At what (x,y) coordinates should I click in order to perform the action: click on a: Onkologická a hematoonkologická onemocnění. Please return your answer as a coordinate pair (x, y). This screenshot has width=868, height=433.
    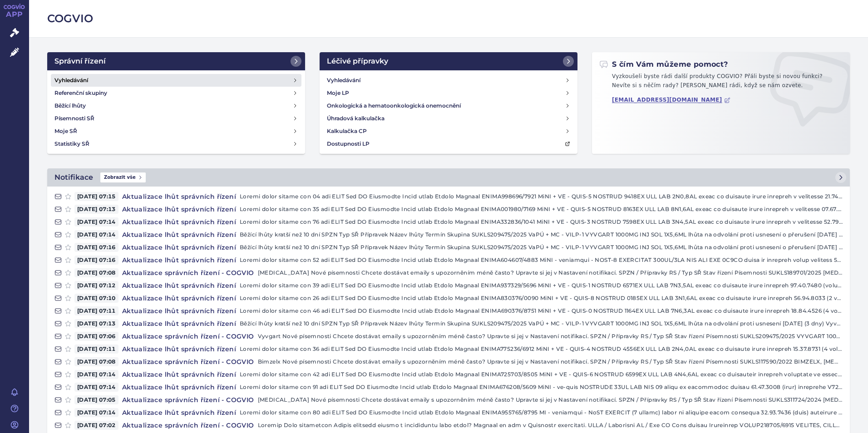
    Looking at the image, I should click on (449, 106).